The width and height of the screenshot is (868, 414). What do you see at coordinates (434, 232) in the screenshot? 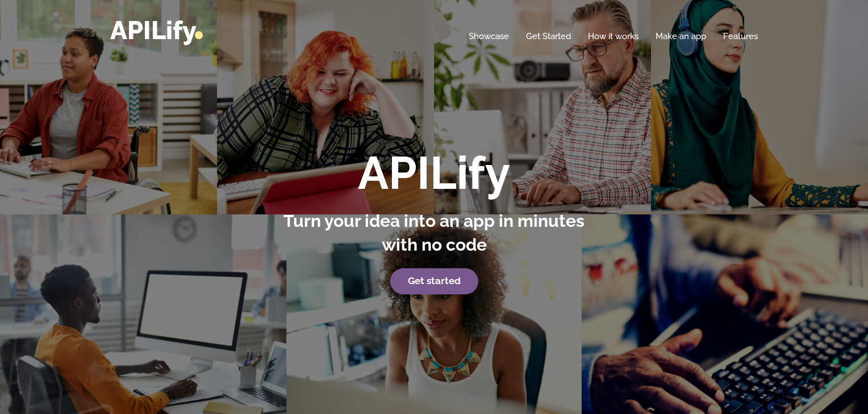
I see `strong: Turn your idea into an app in minutes with no code` at bounding box center [434, 232].